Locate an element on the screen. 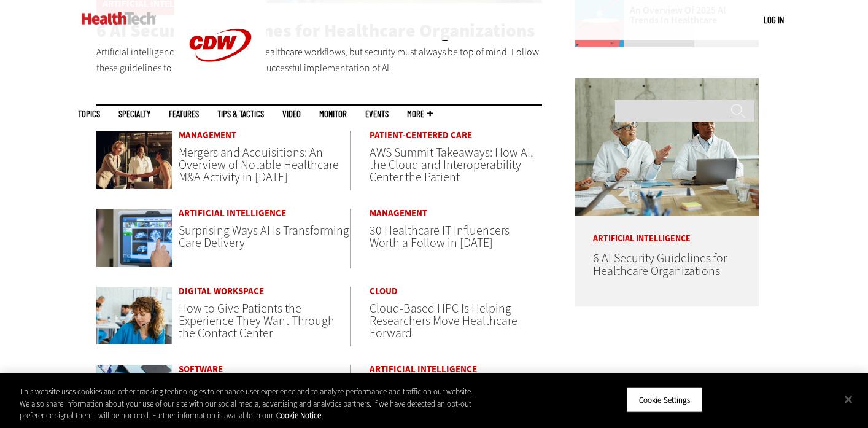 The width and height of the screenshot is (868, 428). img: Nurse speaking to patient via phone is located at coordinates (134, 316).